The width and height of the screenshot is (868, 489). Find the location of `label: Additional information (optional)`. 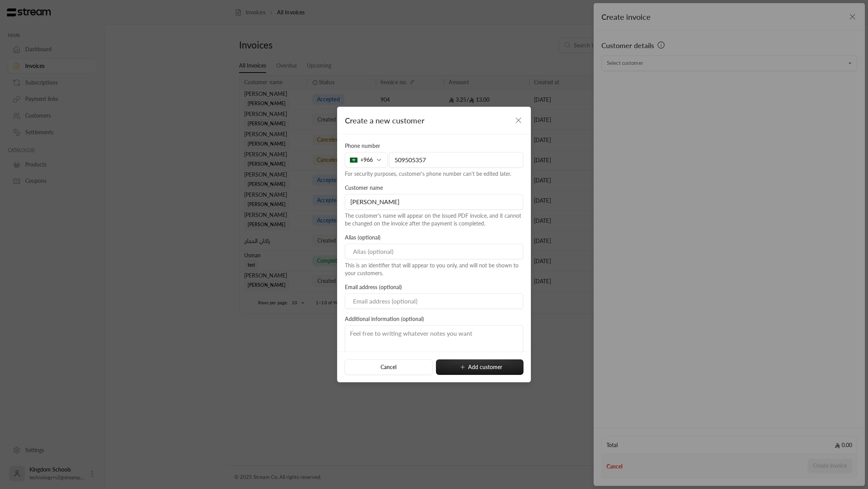

label: Additional information (optional) is located at coordinates (384, 319).